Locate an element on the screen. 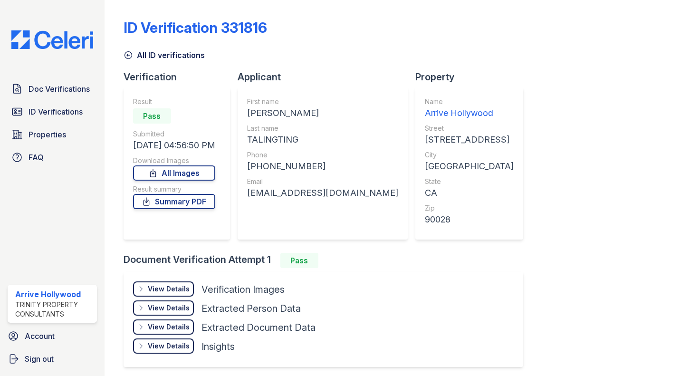 Image resolution: width=699 pixels, height=376 pixels. img: CE_Logo_Blue-a8612792a0a2168367f1c8372b55b34899dd931a85d93a1a3d3e32e68fde9ad4.png is located at coordinates (52, 39).